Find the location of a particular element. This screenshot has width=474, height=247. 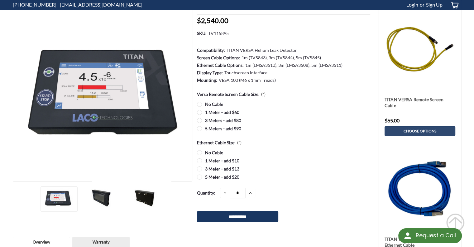

label: 1 Meter - add $10 is located at coordinates (284, 160).